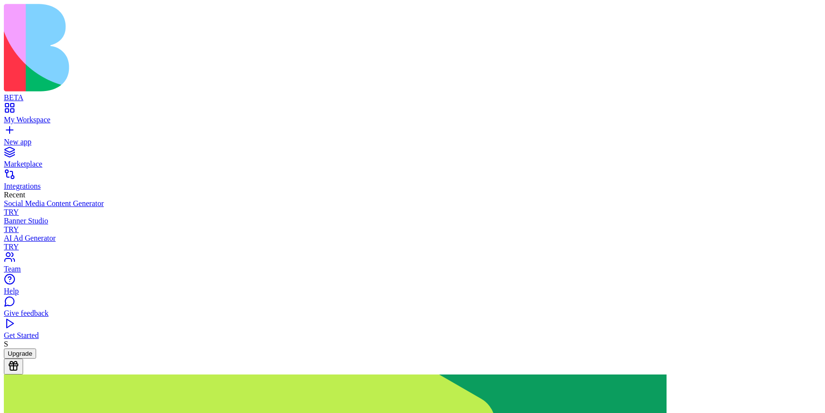 The height and width of the screenshot is (413, 825). What do you see at coordinates (197, 48) in the screenshot?
I see `img: logo` at bounding box center [197, 48].